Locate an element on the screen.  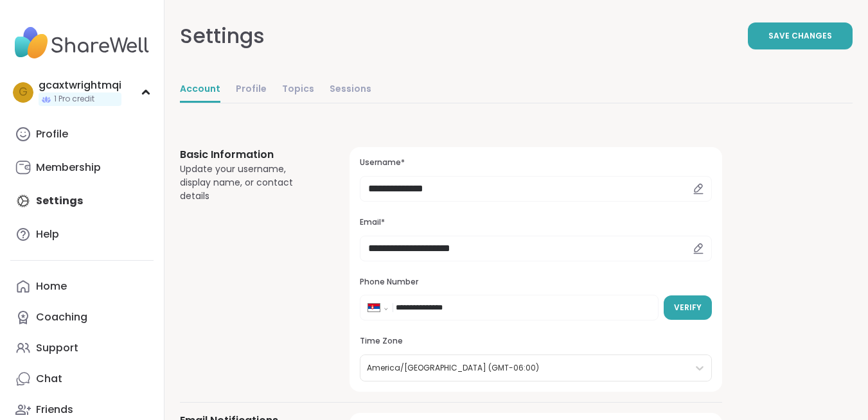
h3: Phone Number is located at coordinates (536, 282).